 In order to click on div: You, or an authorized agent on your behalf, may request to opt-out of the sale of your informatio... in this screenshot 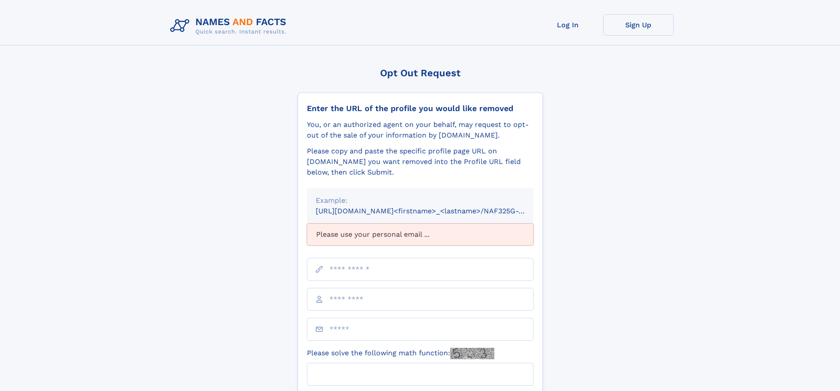, I will do `click(420, 130)`.